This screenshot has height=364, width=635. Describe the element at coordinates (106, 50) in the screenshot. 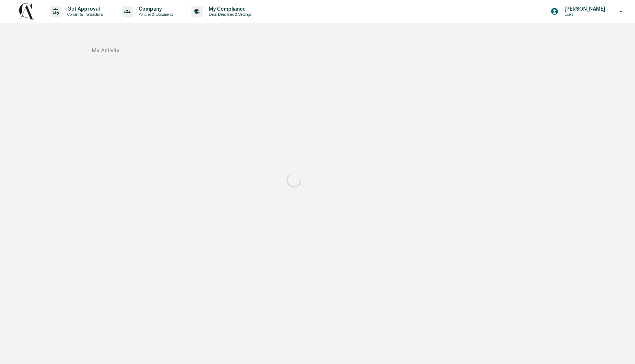

I see `div: My Activity` at that location.